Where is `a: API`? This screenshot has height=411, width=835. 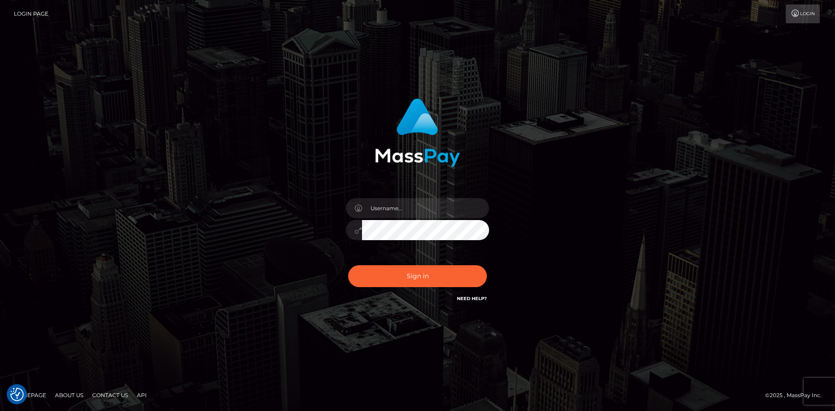 a: API is located at coordinates (142, 395).